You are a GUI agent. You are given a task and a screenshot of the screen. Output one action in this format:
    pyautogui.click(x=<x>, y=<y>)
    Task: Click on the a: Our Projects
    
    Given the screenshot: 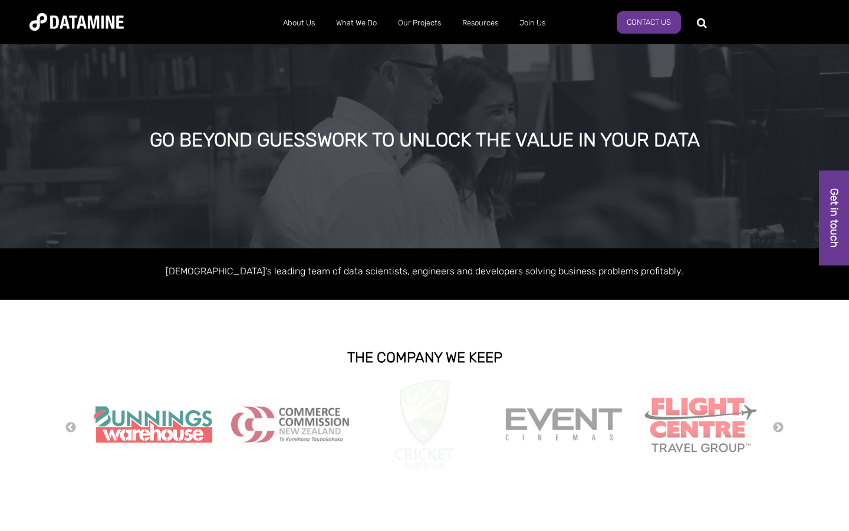 What is the action you would take?
    pyautogui.click(x=419, y=23)
    